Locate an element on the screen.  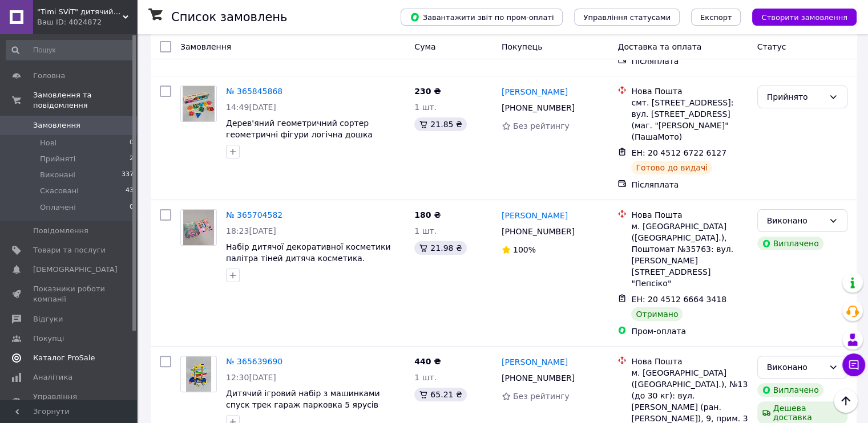
input: Пошук is located at coordinates (70, 50).